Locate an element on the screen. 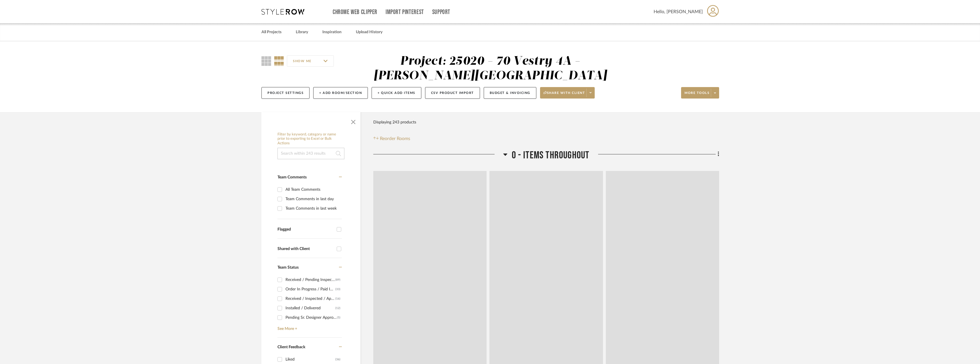 This screenshot has width=980, height=364. div: Liked is located at coordinates (310, 359).